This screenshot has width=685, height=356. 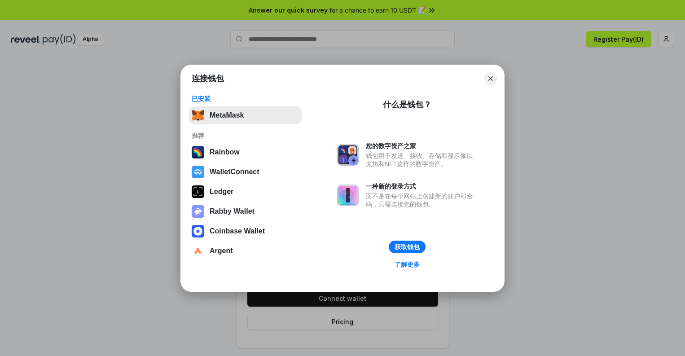 What do you see at coordinates (421, 200) in the screenshot?
I see `div: 而不是在每个网站上创建新的账户和密码，只需连接您的钱包。` at bounding box center [421, 200].